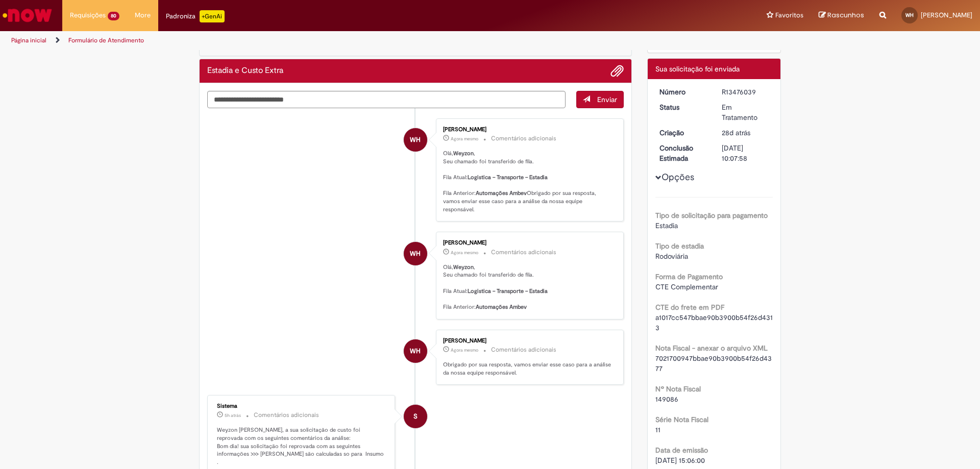 The image size is (980, 469). I want to click on a: Página inicial, so click(29, 40).